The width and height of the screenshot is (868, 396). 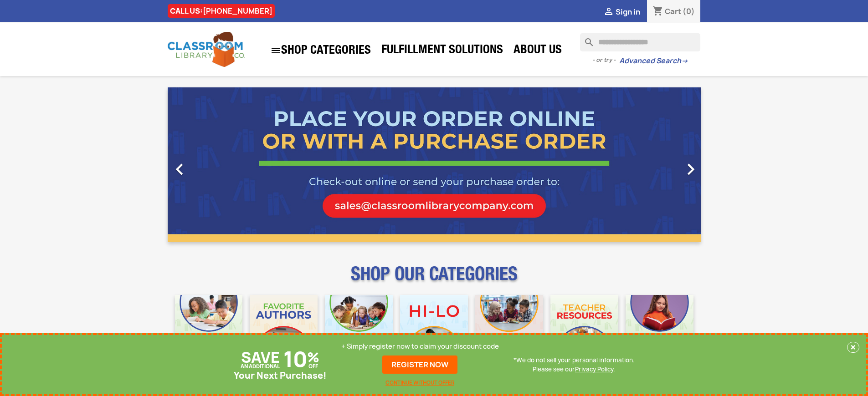 What do you see at coordinates (585, 38) in the screenshot?
I see `i: search` at bounding box center [585, 38].